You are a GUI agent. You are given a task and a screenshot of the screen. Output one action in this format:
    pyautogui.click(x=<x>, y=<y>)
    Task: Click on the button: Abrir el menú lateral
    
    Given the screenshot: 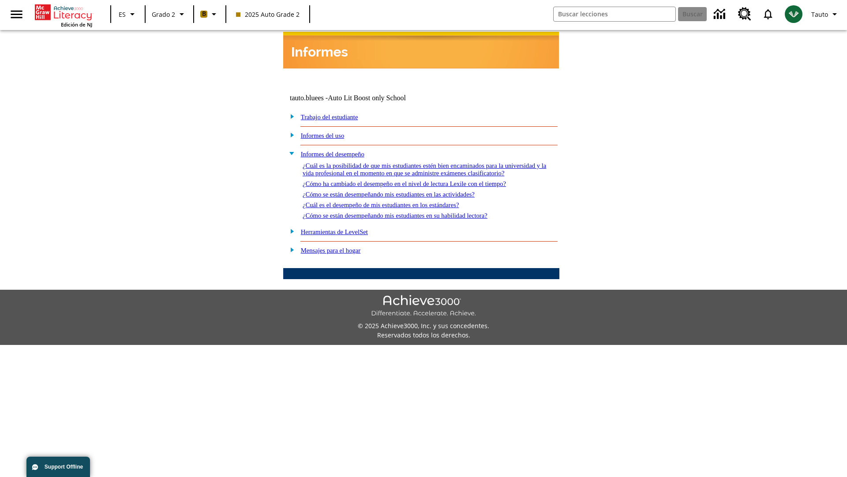 What is the action you would take?
    pyautogui.click(x=16, y=14)
    